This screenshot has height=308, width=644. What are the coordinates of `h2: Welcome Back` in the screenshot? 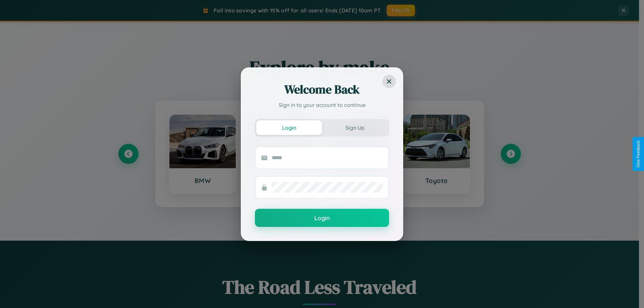 It's located at (322, 89).